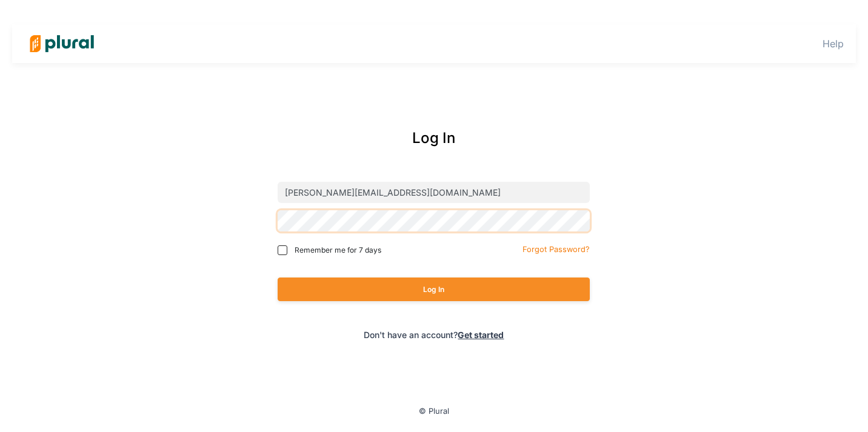 Image resolution: width=868 pixels, height=432 pixels. I want to click on img: Logo for Plural, so click(62, 44).